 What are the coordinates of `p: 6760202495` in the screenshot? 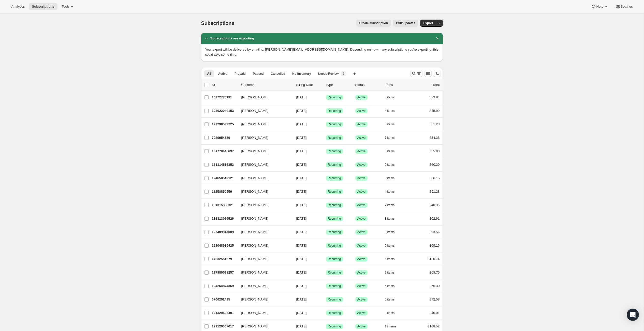 It's located at (225, 299).